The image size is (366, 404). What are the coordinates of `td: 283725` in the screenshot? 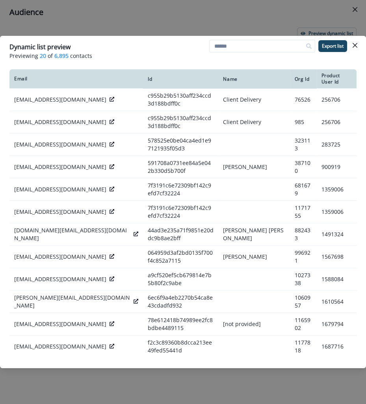 It's located at (337, 144).